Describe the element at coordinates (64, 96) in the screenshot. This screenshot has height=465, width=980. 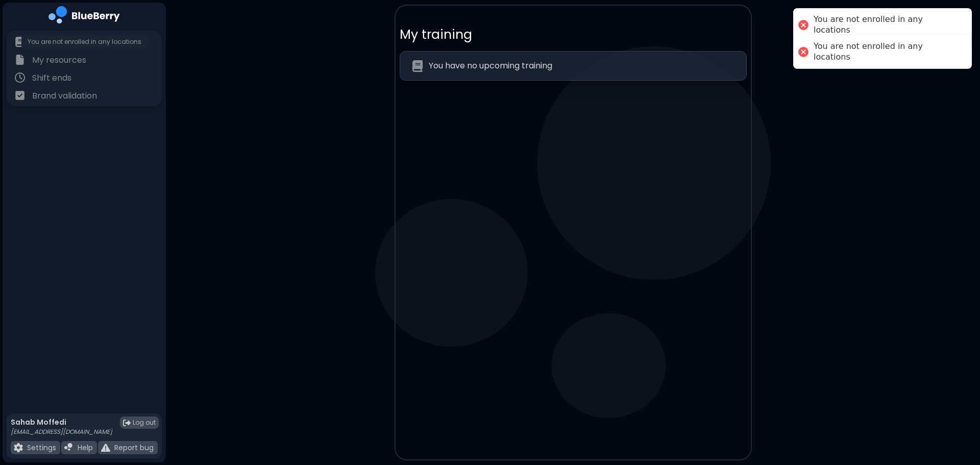
I see `p: Brand validation` at that location.